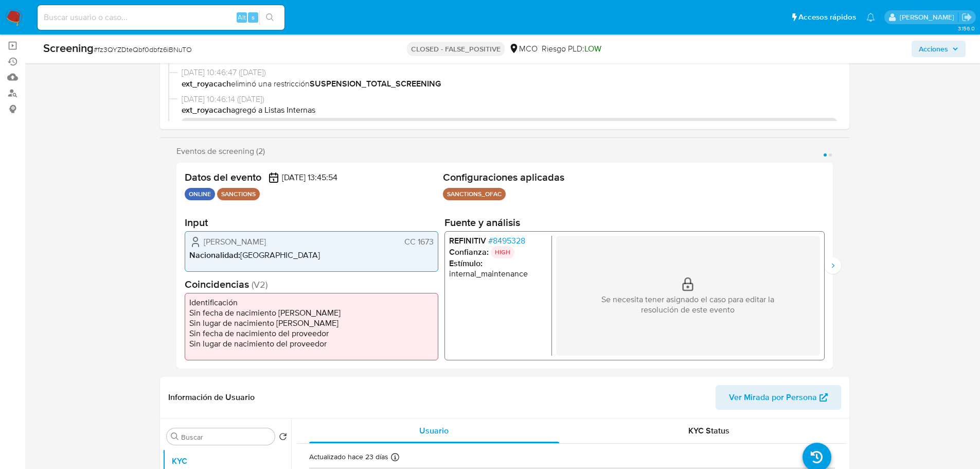 The image size is (980, 469). What do you see at coordinates (253, 17) in the screenshot?
I see `span: s` at bounding box center [253, 17].